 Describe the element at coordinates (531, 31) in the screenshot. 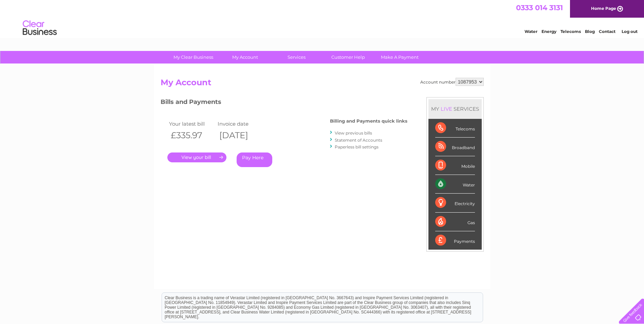

I see `a: Water` at that location.